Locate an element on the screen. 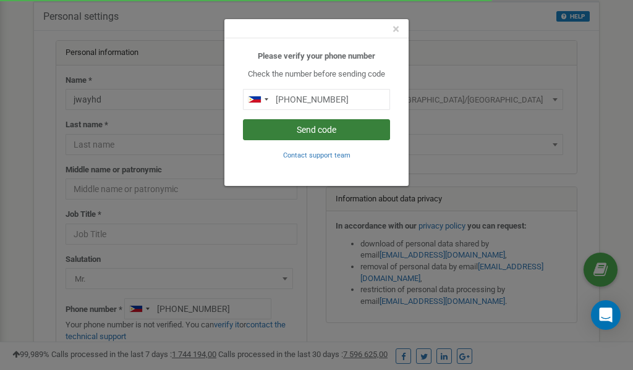 This screenshot has height=370, width=633. small: Contact support team is located at coordinates (316, 155).